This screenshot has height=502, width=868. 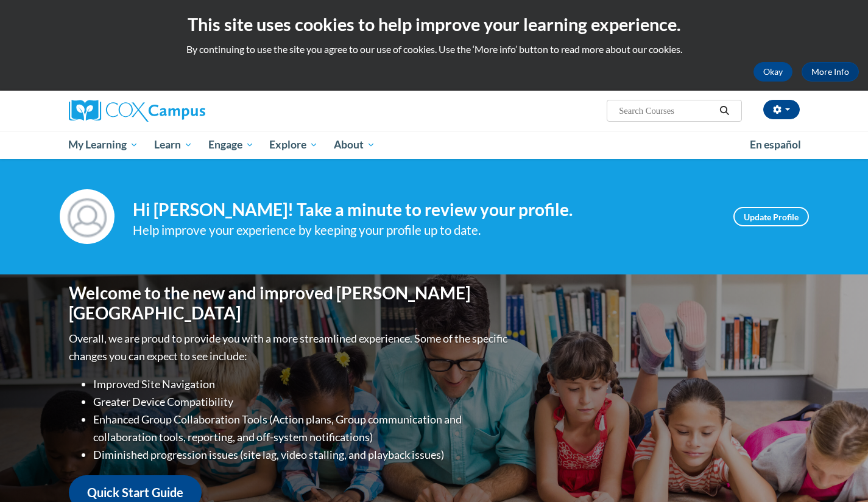 I want to click on a: En español, so click(x=775, y=145).